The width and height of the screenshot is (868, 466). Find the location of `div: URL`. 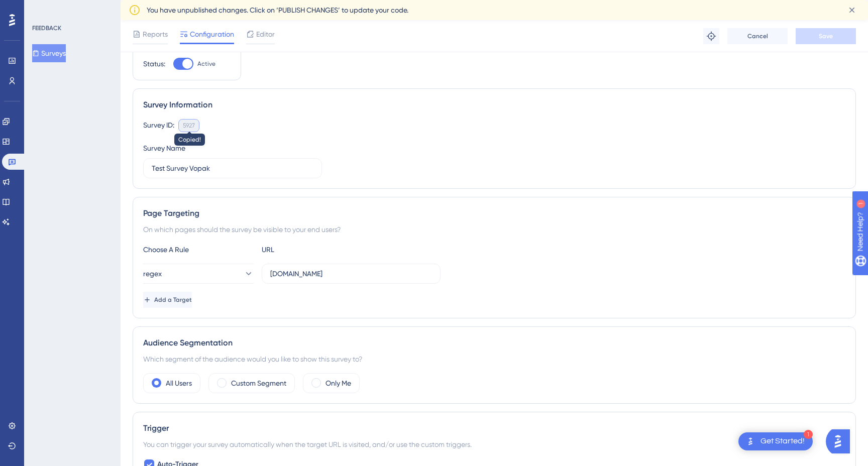

div: URL is located at coordinates (317, 250).